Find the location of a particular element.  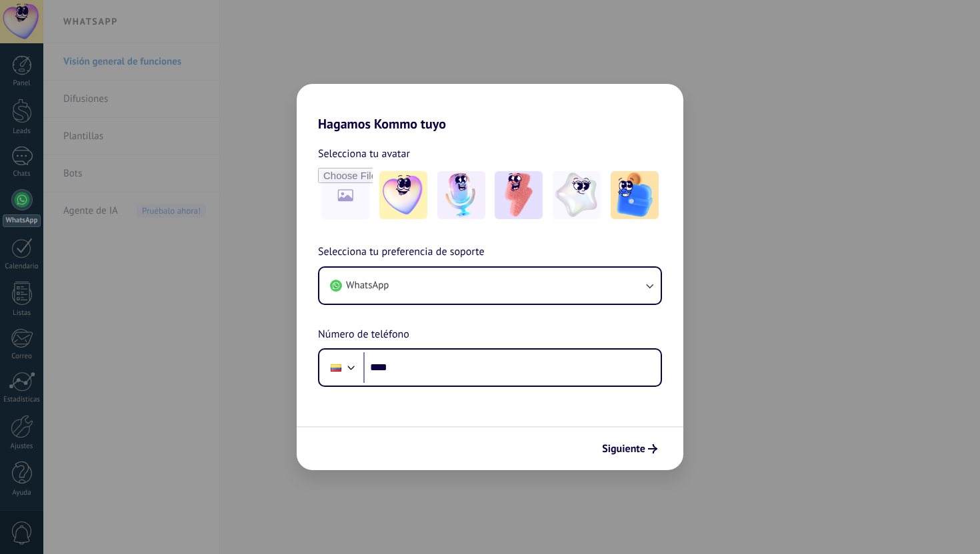

span: Selecciona tu avatar is located at coordinates (364, 154).